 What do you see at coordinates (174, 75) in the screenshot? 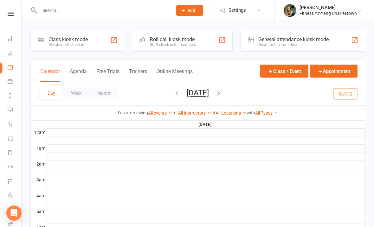
I see `button: Online Meetings` at bounding box center [174, 75].